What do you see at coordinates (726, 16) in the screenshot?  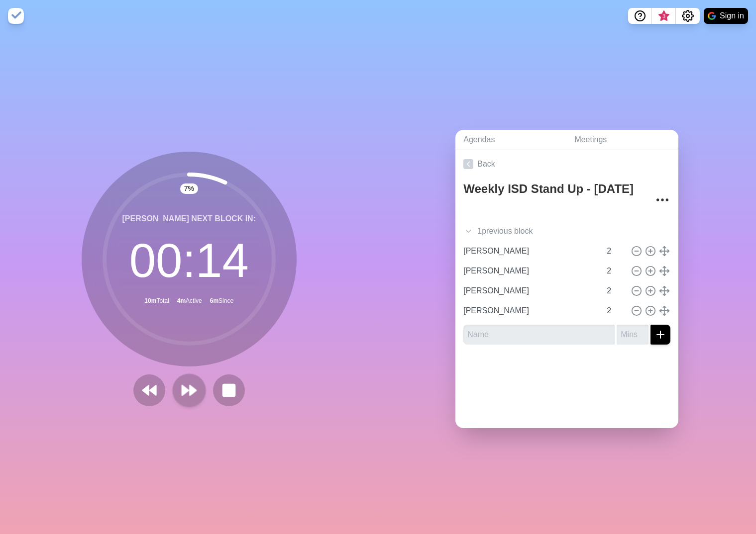 I see `button: Sign in` at bounding box center [726, 16].